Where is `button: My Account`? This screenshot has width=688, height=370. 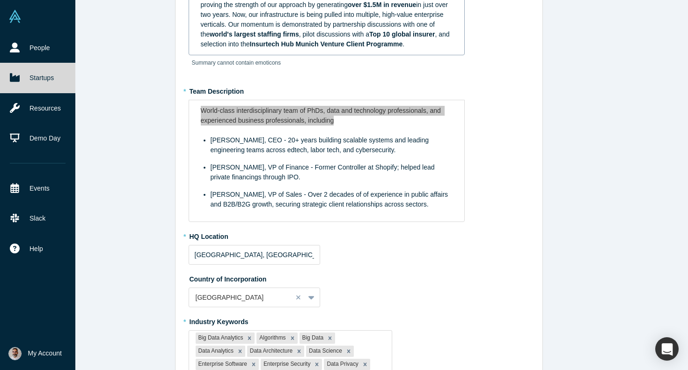 button: My Account is located at coordinates (35, 353).